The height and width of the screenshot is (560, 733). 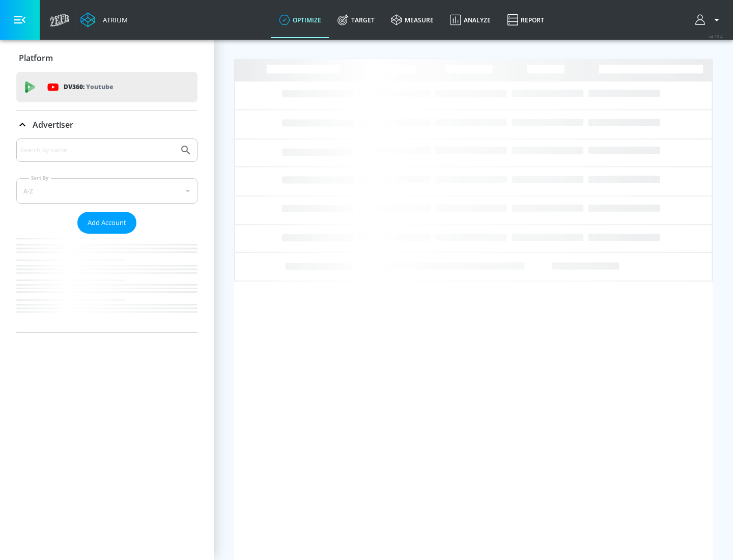 I want to click on label: Sort By, so click(x=39, y=178).